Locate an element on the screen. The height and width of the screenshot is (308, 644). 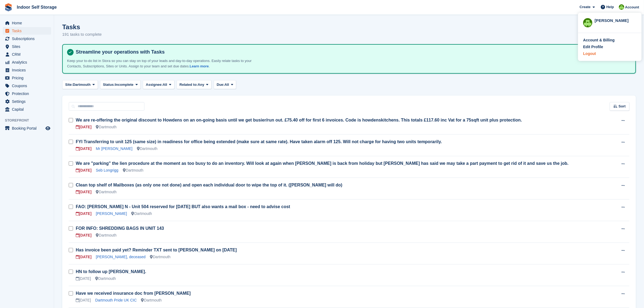
h4: Streamline your operations with Tasks is located at coordinates (353, 52).